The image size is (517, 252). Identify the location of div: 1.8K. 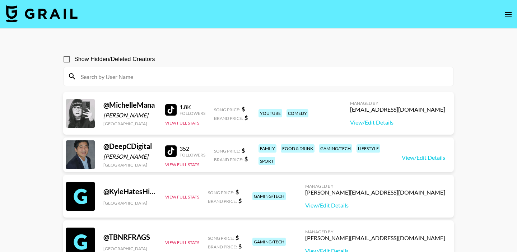
(192, 107).